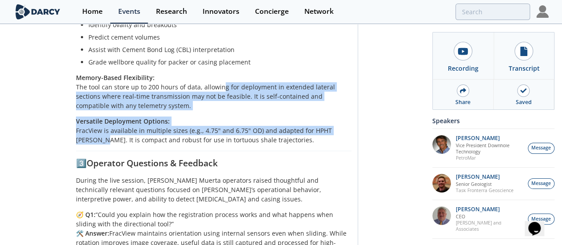  I want to click on input: Advanced Search, so click(493, 12).